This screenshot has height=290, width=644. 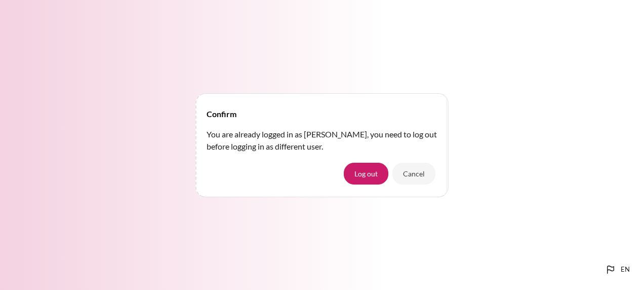 I want to click on button: Cancel, so click(x=414, y=173).